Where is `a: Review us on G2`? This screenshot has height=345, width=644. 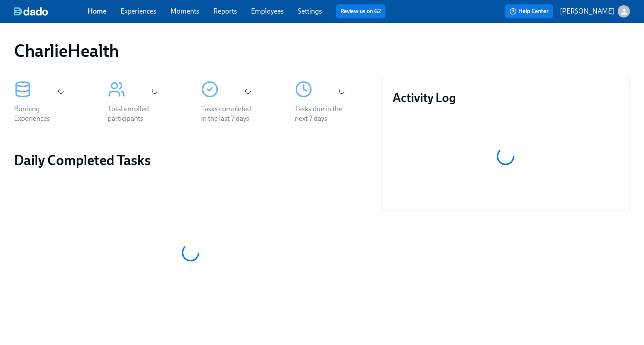
a: Review us on G2 is located at coordinates (360, 12).